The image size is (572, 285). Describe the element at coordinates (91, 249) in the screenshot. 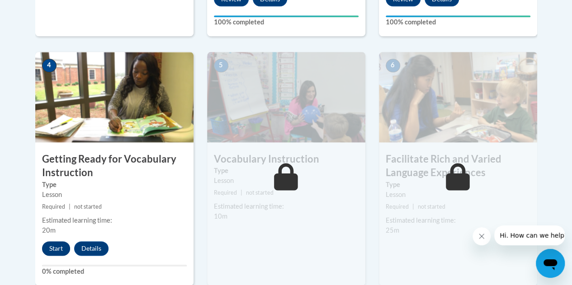

I see `button: Details` at that location.